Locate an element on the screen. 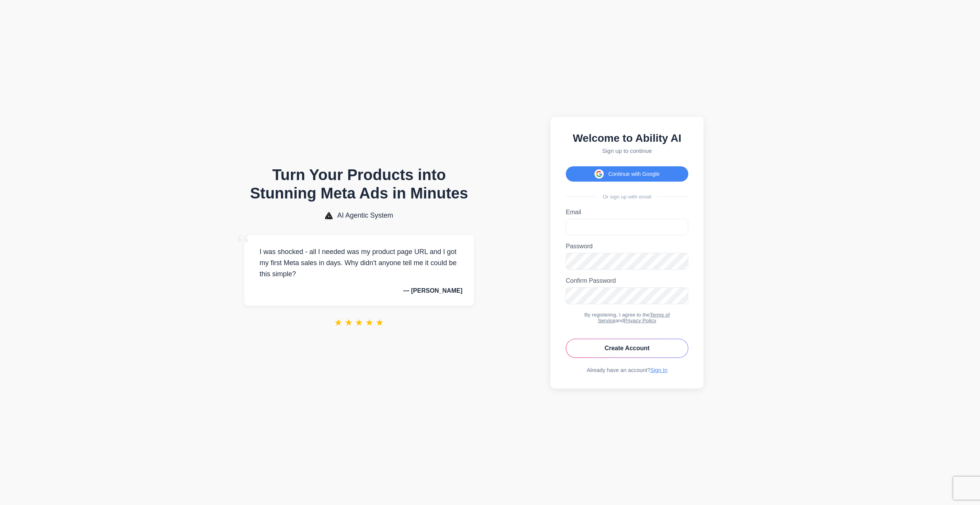 This screenshot has width=980, height=505. div: By registering, I agree to the and is located at coordinates (627, 317).